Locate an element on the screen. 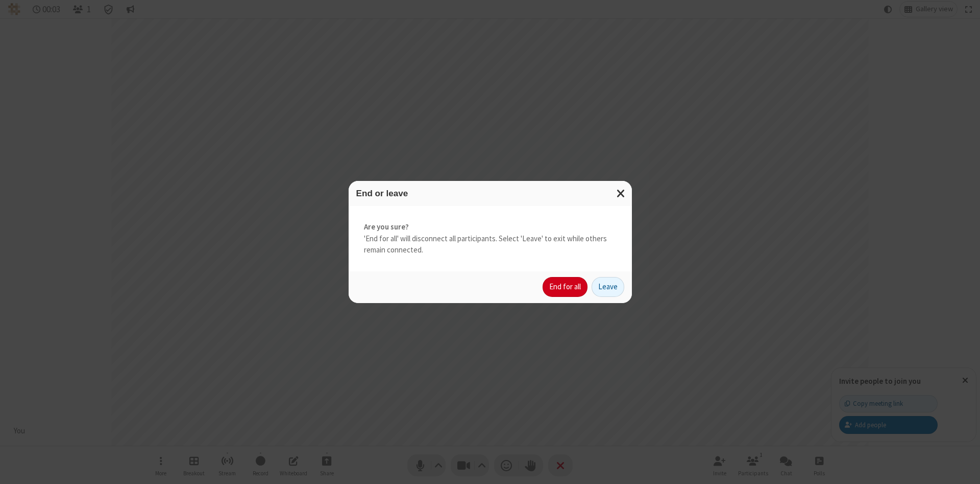 Image resolution: width=980 pixels, height=484 pixels. div: 'End for all' will disconnect all participants. Select 'Leave' to exit while others remain connec... is located at coordinates (490, 239).